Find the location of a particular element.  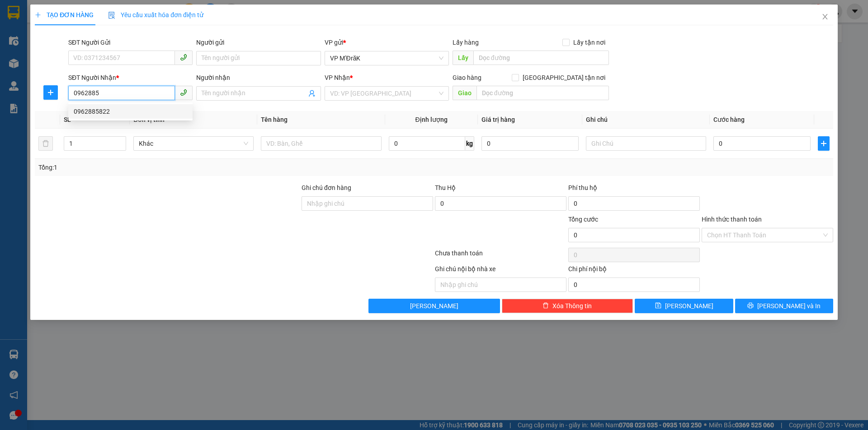

div: Chi phí nội bộ is located at coordinates (633, 271).